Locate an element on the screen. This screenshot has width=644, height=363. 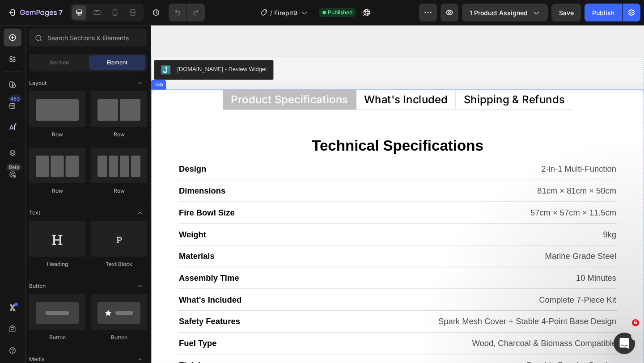
div: 450 is located at coordinates (15, 99).